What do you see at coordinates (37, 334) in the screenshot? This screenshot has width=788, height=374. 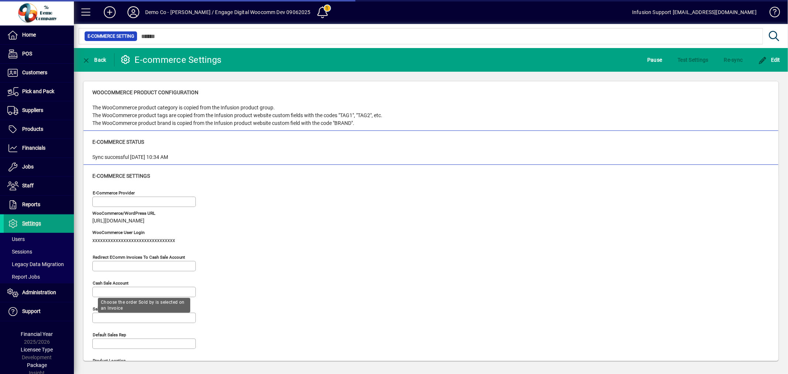 I see `span: Financial Year` at bounding box center [37, 334].